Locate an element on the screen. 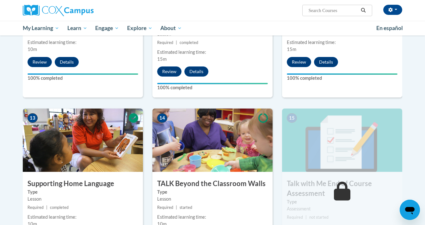 This screenshot has width=425, height=225. img: Cox Campus is located at coordinates (58, 10).